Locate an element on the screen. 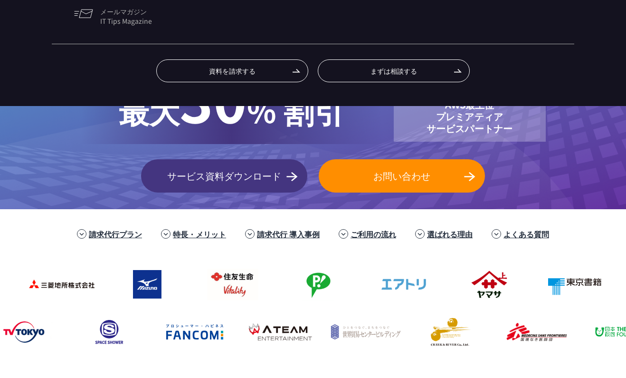 Image resolution: width=626 pixels, height=378 pixels. a: よくある質問 is located at coordinates (527, 234).